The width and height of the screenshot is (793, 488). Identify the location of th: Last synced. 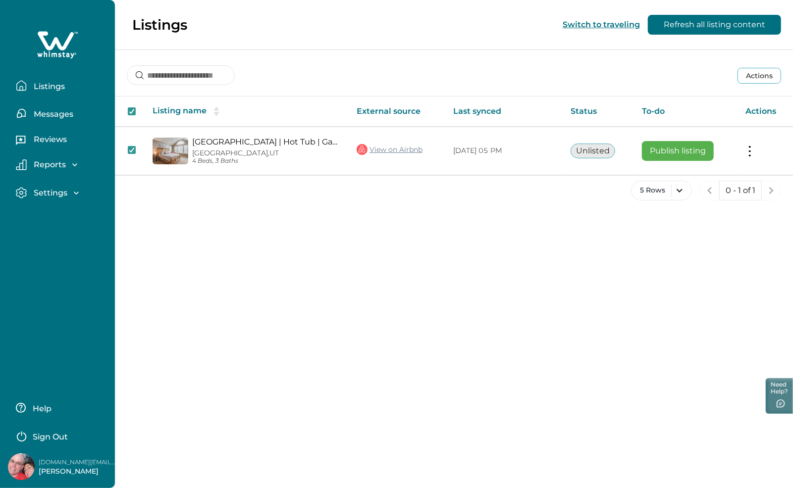
(503, 111).